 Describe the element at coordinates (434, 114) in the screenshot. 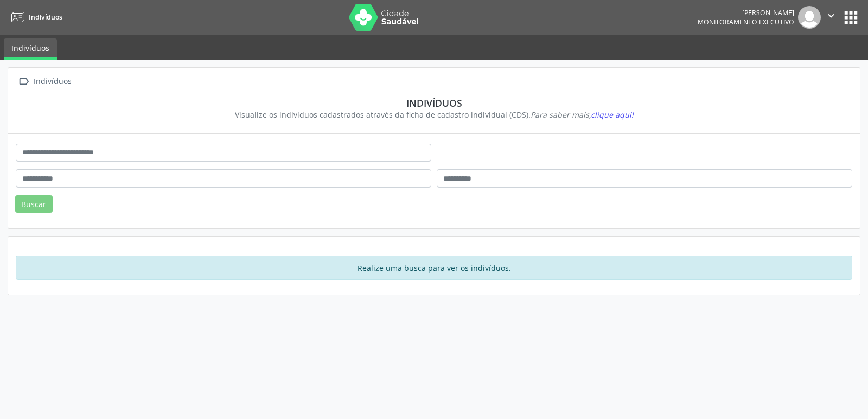

I see `div: Visualize os indivíduos cadastrados através da ficha de cadastro individual (CDS).` at that location.